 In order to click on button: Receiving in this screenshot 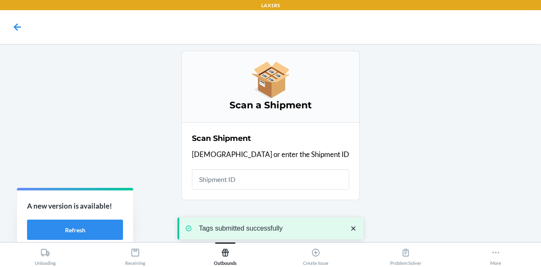, I will do `click(135, 254)`.